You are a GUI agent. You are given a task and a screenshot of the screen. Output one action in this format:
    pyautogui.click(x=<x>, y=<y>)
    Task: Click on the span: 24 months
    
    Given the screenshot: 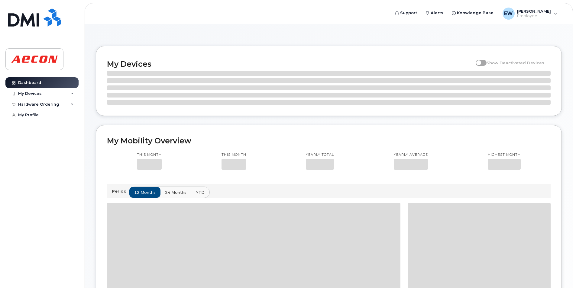 What is the action you would take?
    pyautogui.click(x=176, y=193)
    